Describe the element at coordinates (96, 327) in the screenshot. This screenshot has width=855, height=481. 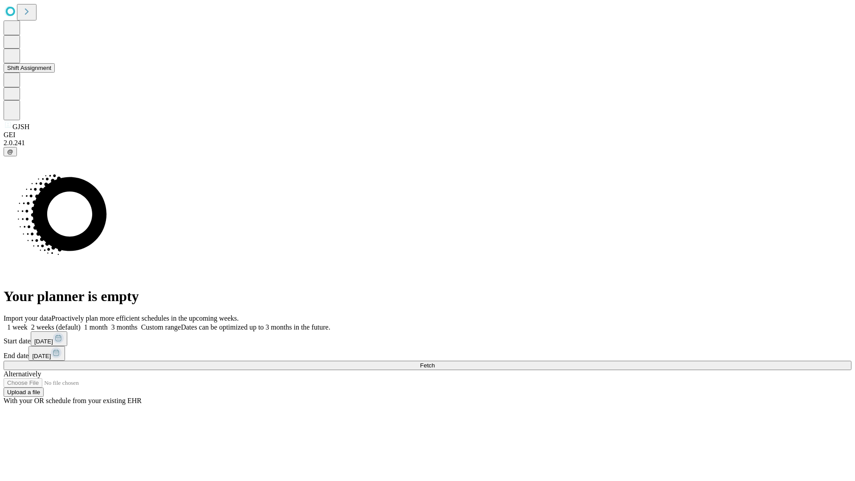
I see `span: 1 month` at that location.